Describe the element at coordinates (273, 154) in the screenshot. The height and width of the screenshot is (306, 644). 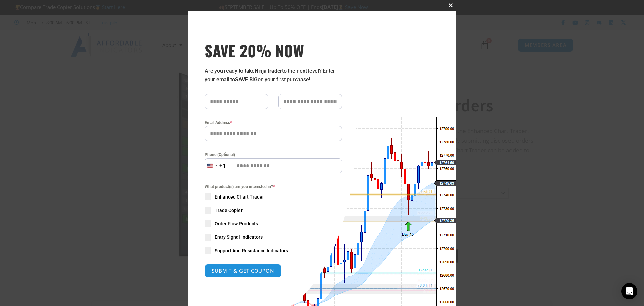
I see `label: Phone (Optional)` at that location.